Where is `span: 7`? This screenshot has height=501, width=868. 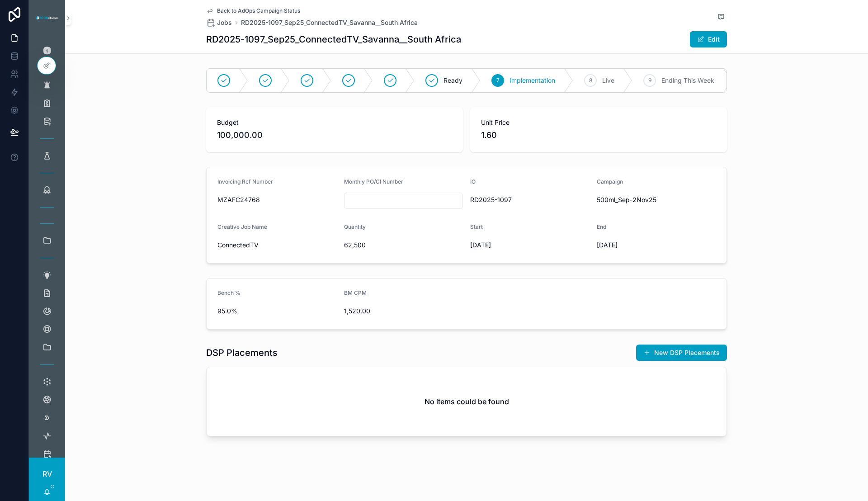
span: 7 is located at coordinates (497, 80).